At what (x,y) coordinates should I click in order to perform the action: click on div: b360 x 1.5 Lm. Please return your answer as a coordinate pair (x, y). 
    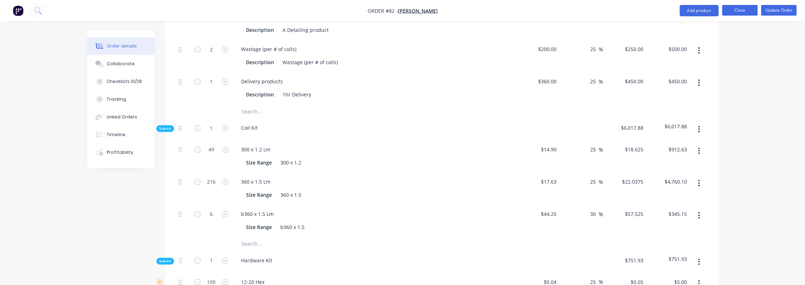
    Looking at the image, I should click on (257, 214).